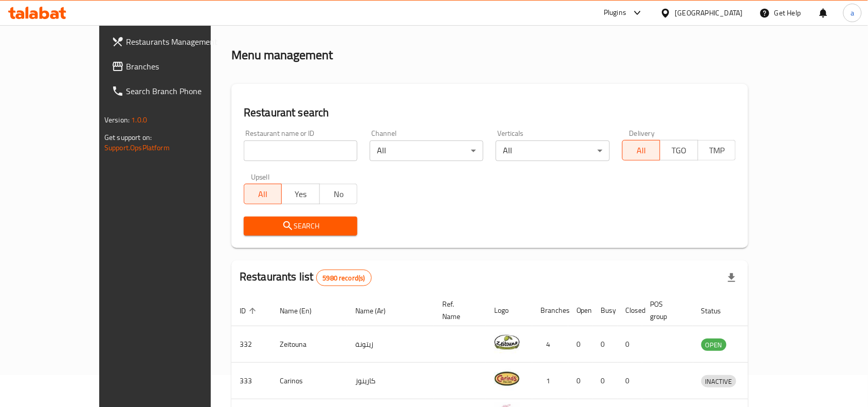  Describe the element at coordinates (302, 311) in the screenshot. I see `span: Name (En)` at that location.